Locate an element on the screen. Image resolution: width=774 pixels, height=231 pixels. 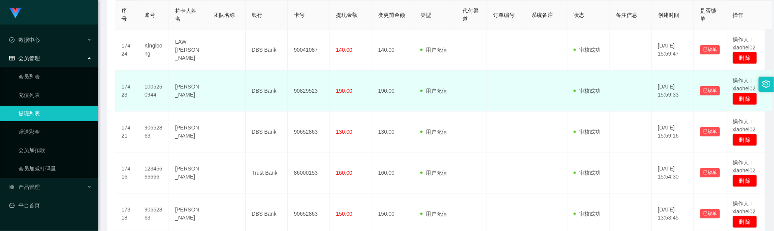
span: 卡号 is located at coordinates (299, 15).